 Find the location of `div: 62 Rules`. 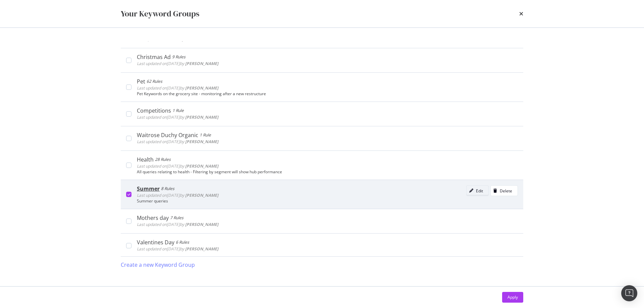

div: 62 Rules is located at coordinates (154, 82).